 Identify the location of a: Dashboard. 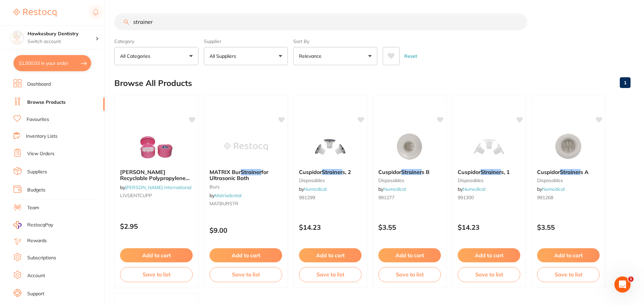
(39, 84).